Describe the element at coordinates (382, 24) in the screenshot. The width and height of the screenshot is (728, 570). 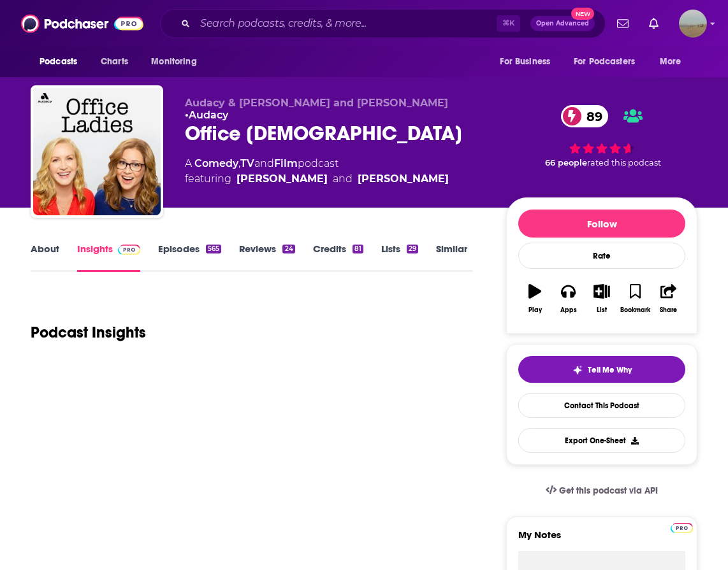
I see `div: Search podcasts, credits, & more...` at that location.